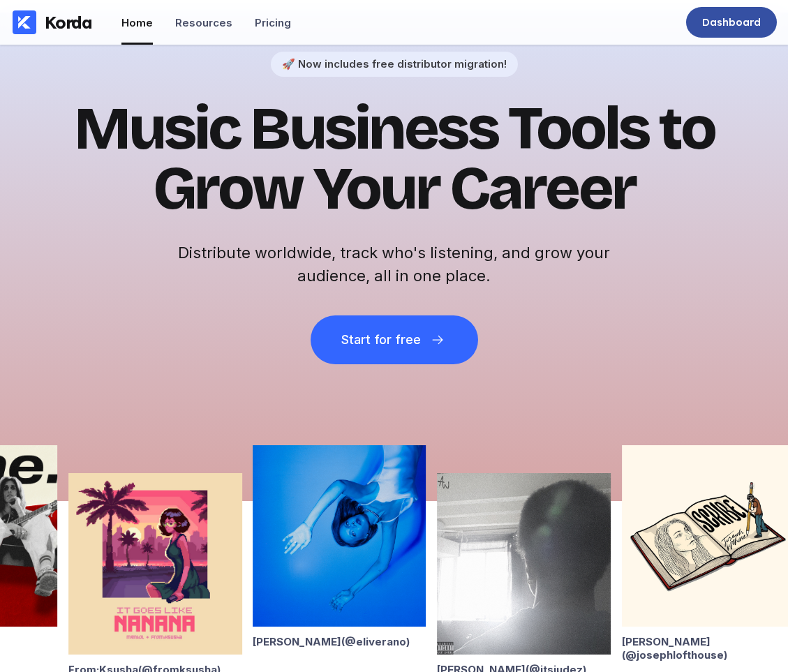 The width and height of the screenshot is (788, 672). Describe the element at coordinates (69, 22) in the screenshot. I see `div: Korda` at that location.